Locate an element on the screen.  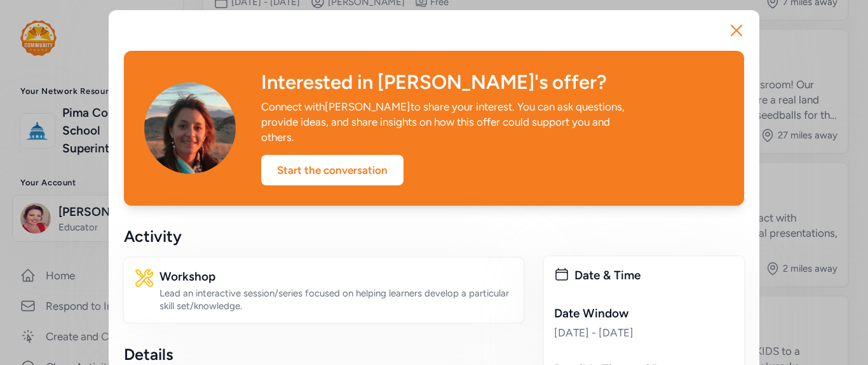
div: Activity is located at coordinates (323, 236).